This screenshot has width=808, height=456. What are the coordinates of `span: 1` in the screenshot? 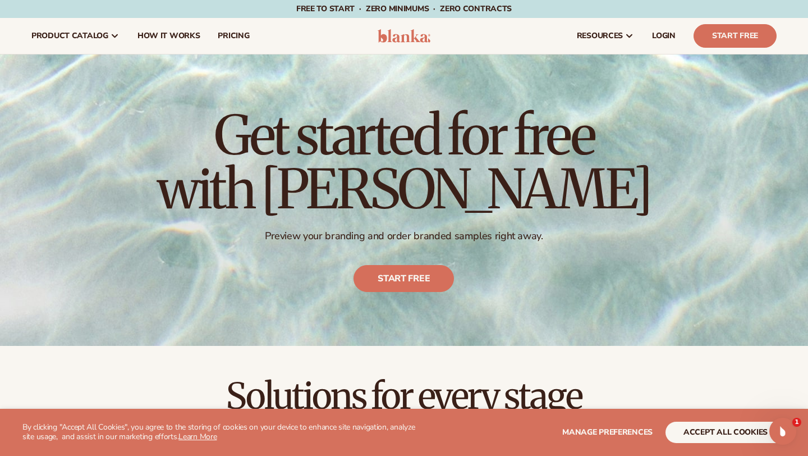 It's located at (797, 422).